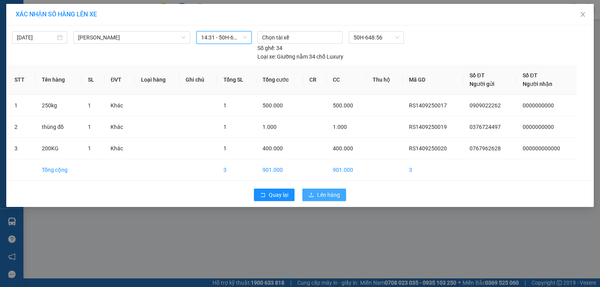  I want to click on span: 0909022262, so click(485, 105).